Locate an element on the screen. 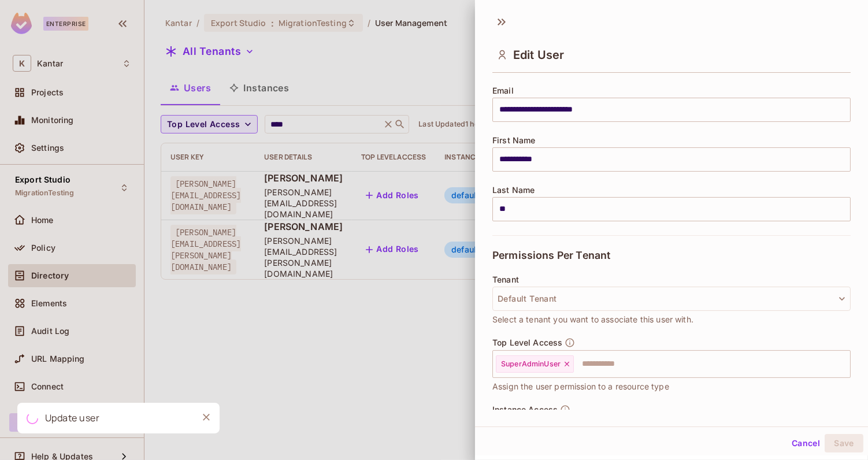 This screenshot has height=460, width=868. span: Assign the user permission to a resource type is located at coordinates (581, 387).